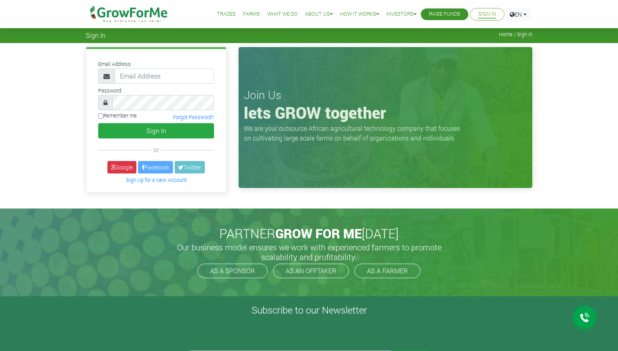  I want to click on a: Farms, so click(252, 14).